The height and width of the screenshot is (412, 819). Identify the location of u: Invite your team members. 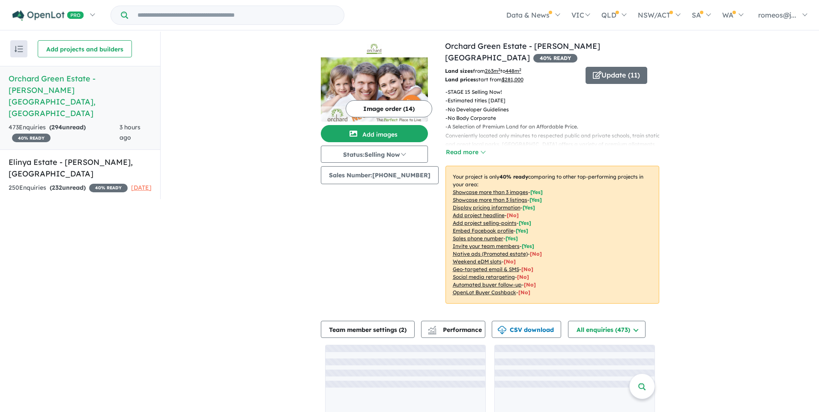
(486, 246).